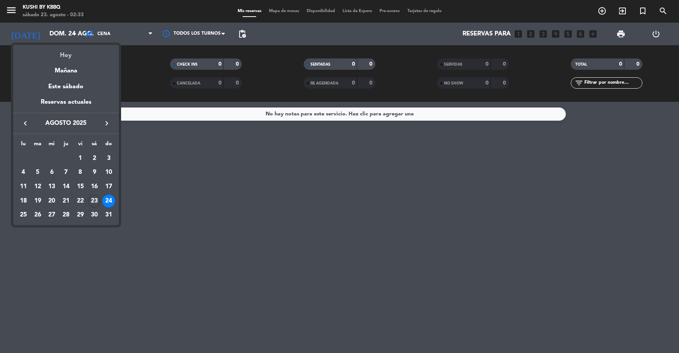  Describe the element at coordinates (66, 201) in the screenshot. I see `td: 21 de agosto de 2025` at that location.